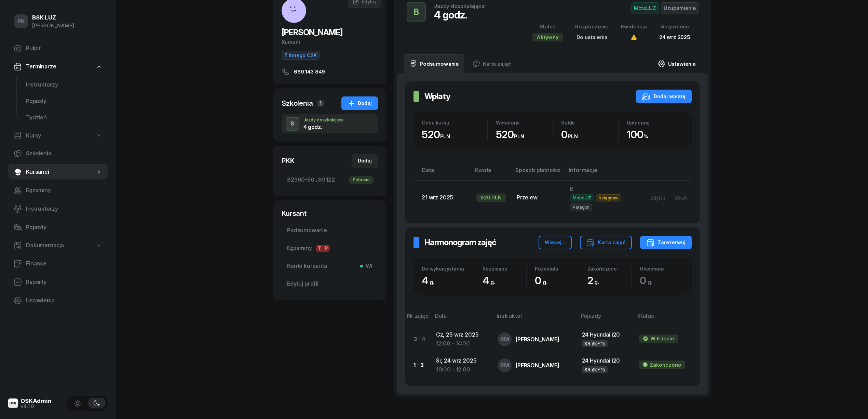 Image resolution: width=868 pixels, height=419 pixels. What do you see at coordinates (572, 189) in the screenshot?
I see `span: B` at bounding box center [572, 189].